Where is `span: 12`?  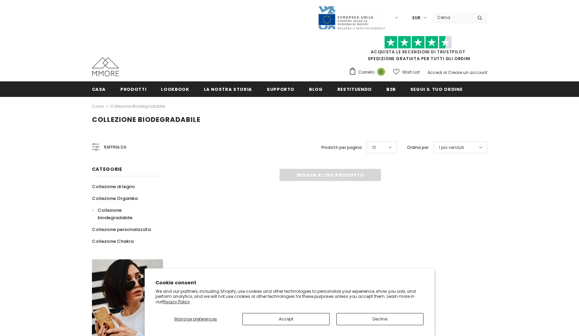 span: 12 is located at coordinates (374, 148).